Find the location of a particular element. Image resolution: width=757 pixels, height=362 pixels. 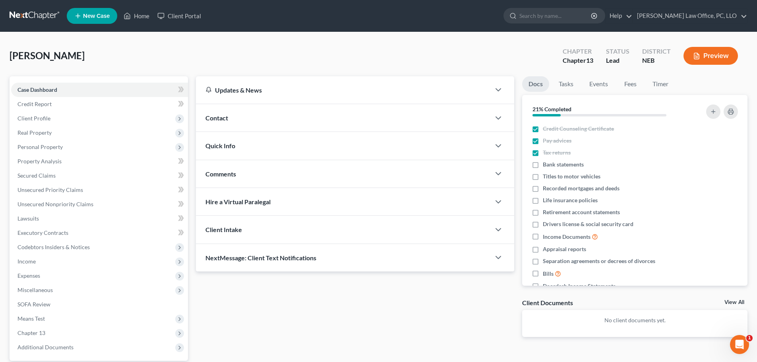

span: Titles to motor vehicles is located at coordinates (571, 176).